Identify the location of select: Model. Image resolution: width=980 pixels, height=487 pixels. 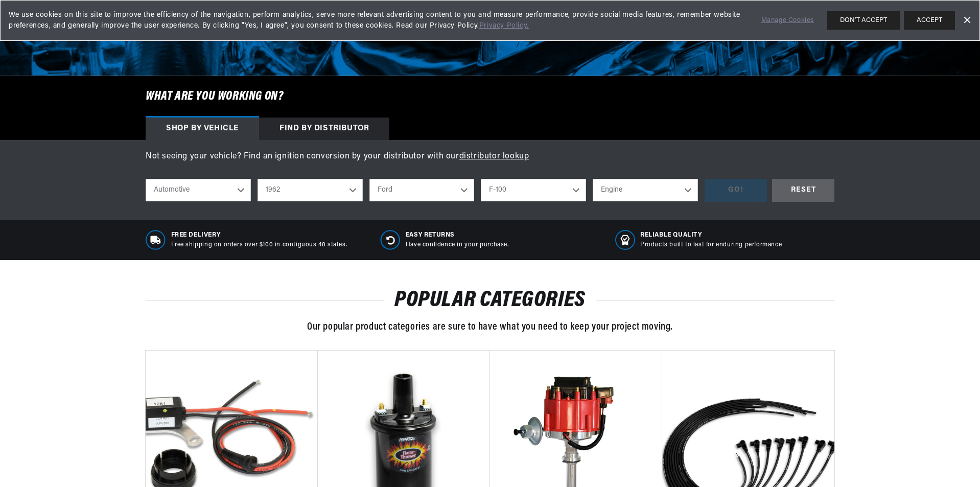
(533, 190).